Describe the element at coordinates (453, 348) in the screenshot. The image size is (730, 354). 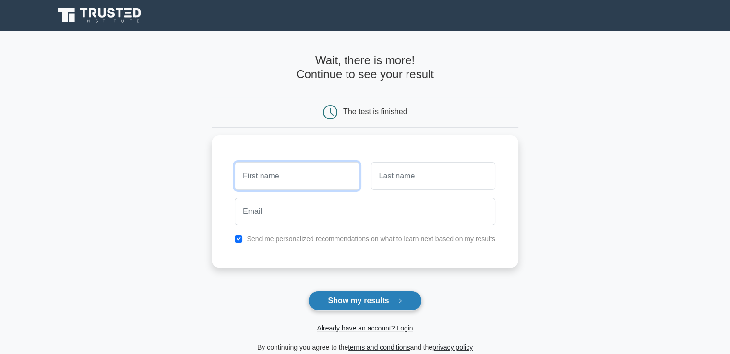
I see `a: privacy policy` at that location.